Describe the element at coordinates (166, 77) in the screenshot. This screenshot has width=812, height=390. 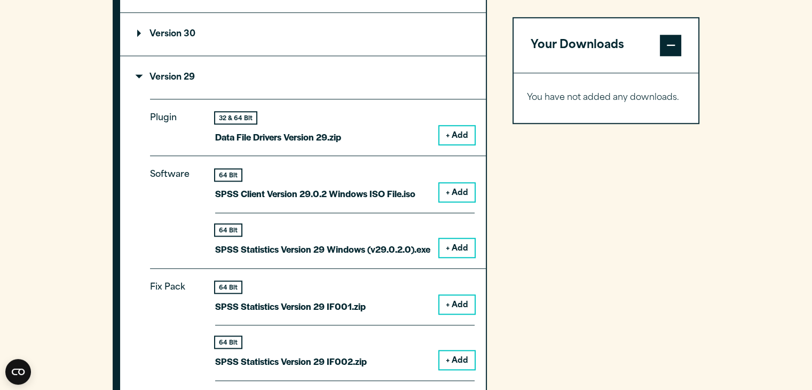
I see `p: Version 29` at that location.